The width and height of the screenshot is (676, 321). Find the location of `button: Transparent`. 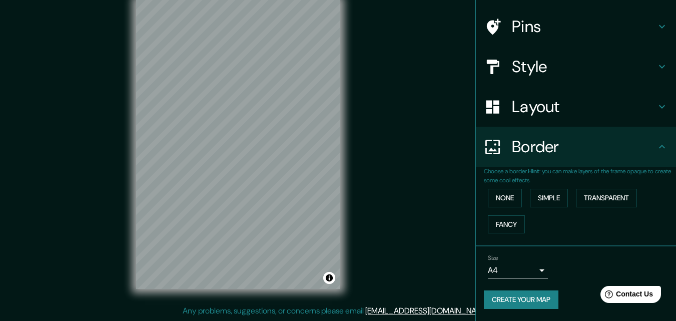

button: Transparent is located at coordinates (607, 198).